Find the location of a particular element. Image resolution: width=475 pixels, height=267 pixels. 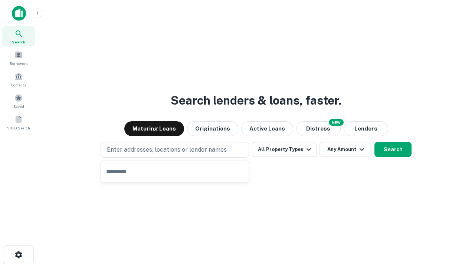

div: Contacts is located at coordinates (19, 79).